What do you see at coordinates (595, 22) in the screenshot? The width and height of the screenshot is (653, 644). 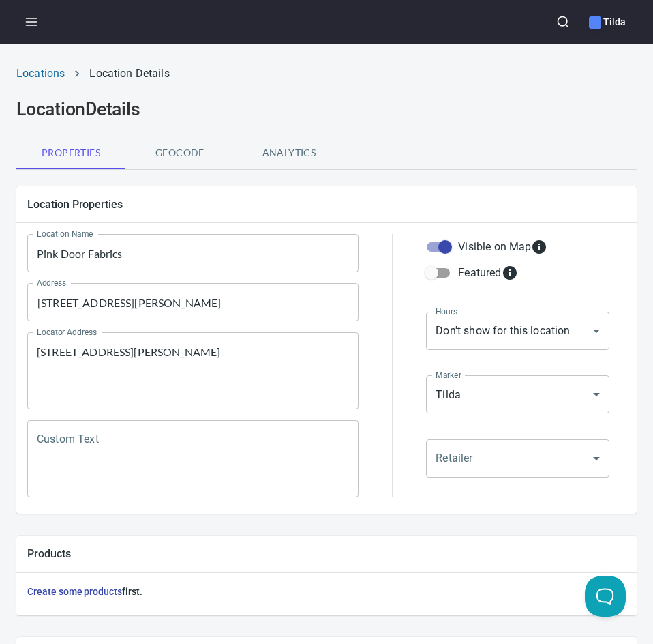 I see `button: color-5484F7` at bounding box center [595, 22].